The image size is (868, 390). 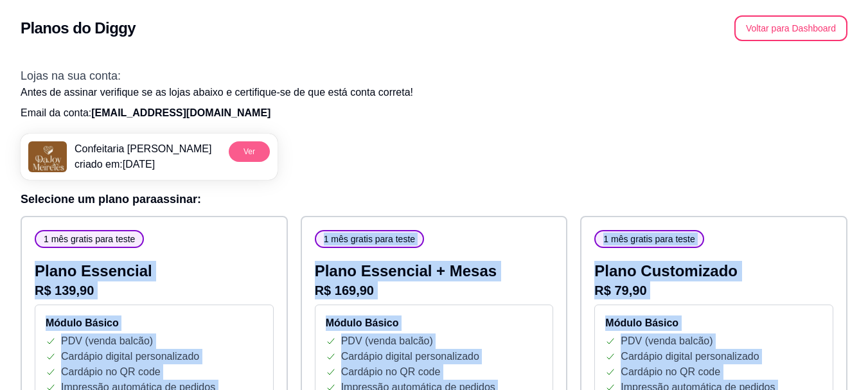 I want to click on img: menu logo, so click(x=47, y=157).